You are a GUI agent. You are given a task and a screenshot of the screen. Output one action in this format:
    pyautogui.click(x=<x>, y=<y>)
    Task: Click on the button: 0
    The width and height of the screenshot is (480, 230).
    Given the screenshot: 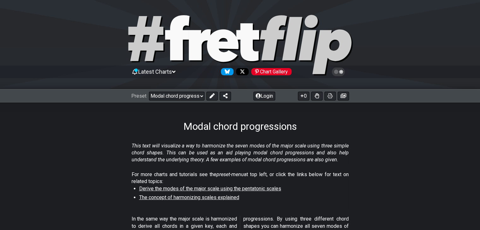 What is the action you would take?
    pyautogui.click(x=304, y=96)
    